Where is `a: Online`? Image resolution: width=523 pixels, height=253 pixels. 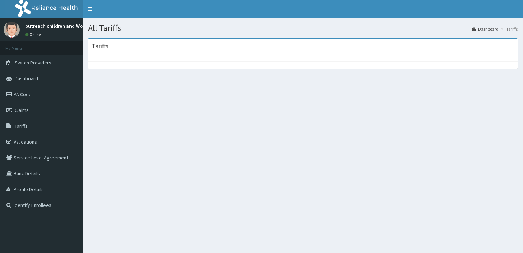 a: Online is located at coordinates (34, 35).